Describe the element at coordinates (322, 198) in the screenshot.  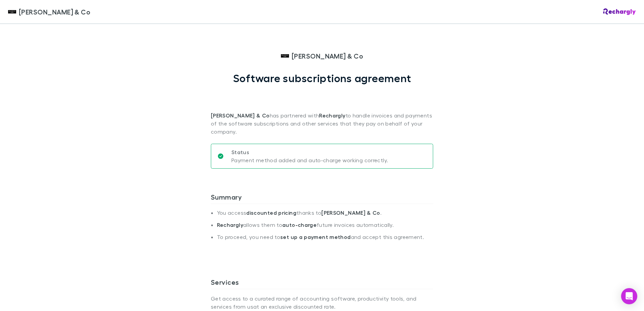
I see `h3: Summary` at that location.